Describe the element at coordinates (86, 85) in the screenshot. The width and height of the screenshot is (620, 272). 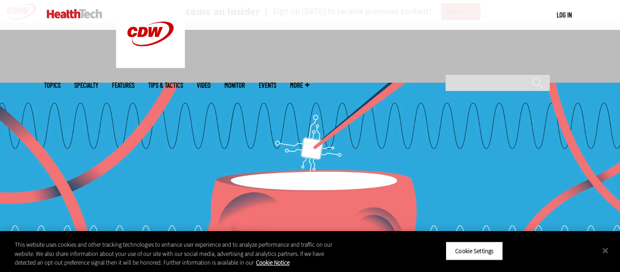
I see `span: Specialty` at that location.